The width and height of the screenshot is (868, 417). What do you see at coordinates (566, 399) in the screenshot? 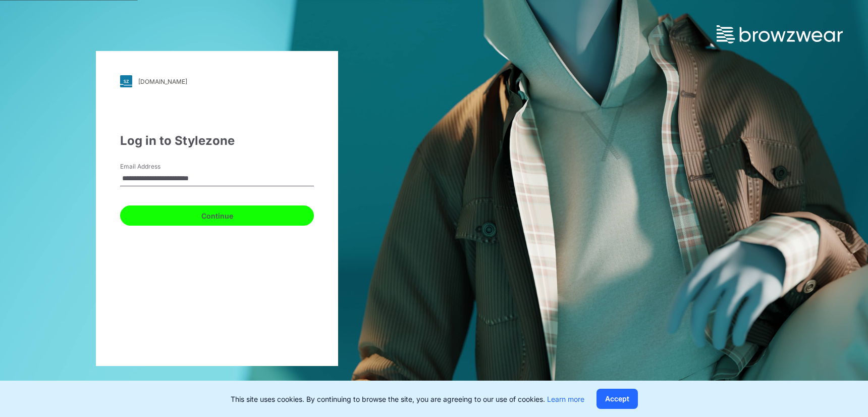
I see `a: Learn more` at bounding box center [566, 399].